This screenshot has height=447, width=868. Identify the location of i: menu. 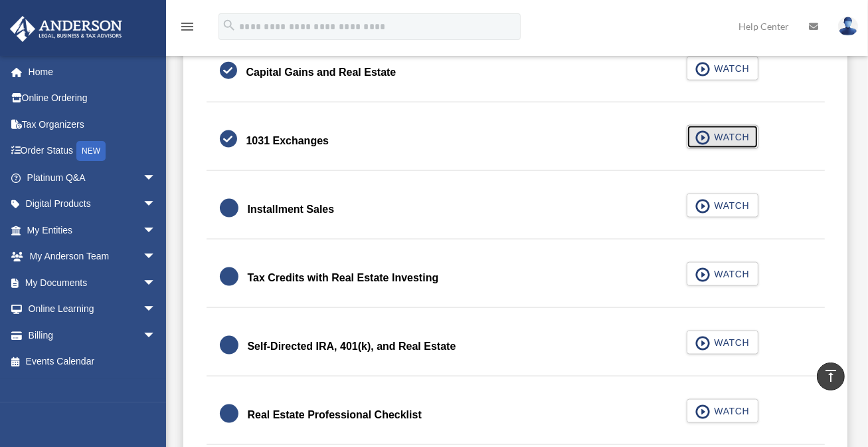
(187, 26).